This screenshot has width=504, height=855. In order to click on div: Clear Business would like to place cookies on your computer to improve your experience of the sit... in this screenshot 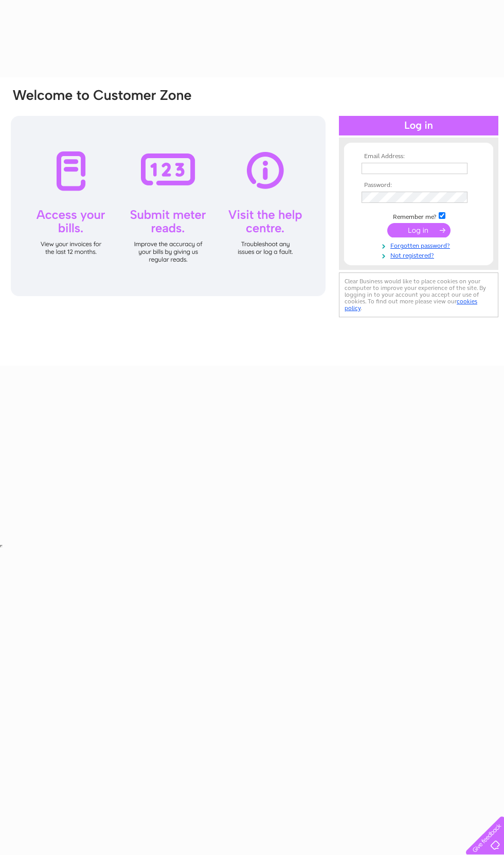, I will do `click(419, 295)`.